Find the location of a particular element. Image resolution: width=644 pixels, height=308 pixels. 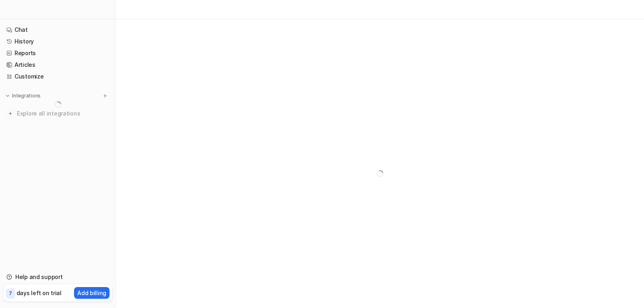

a: Chat is located at coordinates (58, 30).